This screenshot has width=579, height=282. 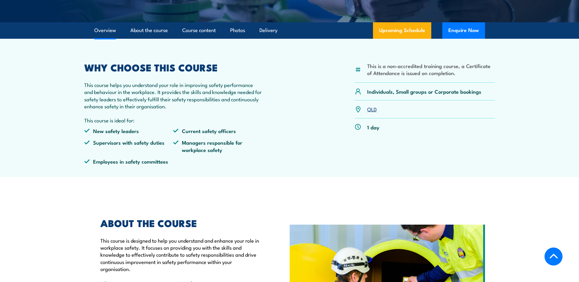 What do you see at coordinates (173, 67) in the screenshot?
I see `h2: WHY CHOOSE THIS COURSE` at bounding box center [173, 67].